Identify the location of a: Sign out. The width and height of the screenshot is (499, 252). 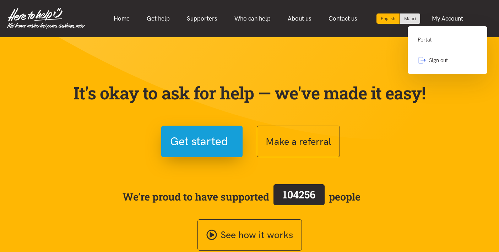
(447, 57).